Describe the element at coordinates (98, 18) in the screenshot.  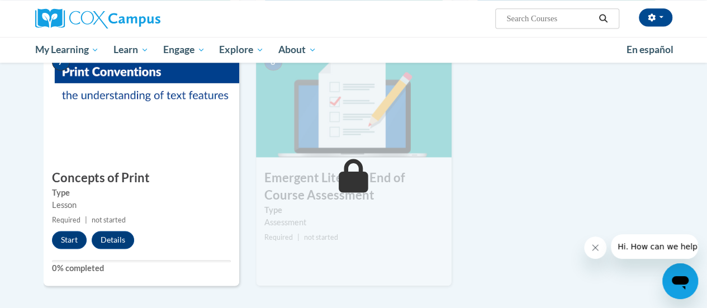
I see `img: Cox Campus` at that location.